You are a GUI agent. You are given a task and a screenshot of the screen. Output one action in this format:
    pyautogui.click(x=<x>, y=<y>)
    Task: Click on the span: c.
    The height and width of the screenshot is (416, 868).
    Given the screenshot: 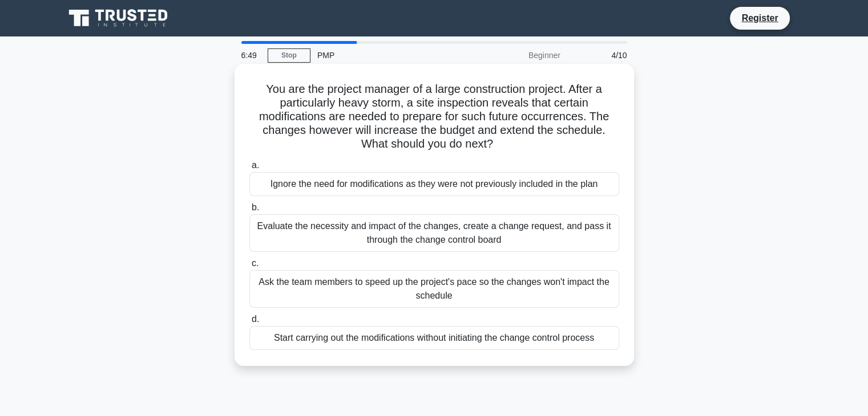 What is the action you would take?
    pyautogui.click(x=255, y=263)
    